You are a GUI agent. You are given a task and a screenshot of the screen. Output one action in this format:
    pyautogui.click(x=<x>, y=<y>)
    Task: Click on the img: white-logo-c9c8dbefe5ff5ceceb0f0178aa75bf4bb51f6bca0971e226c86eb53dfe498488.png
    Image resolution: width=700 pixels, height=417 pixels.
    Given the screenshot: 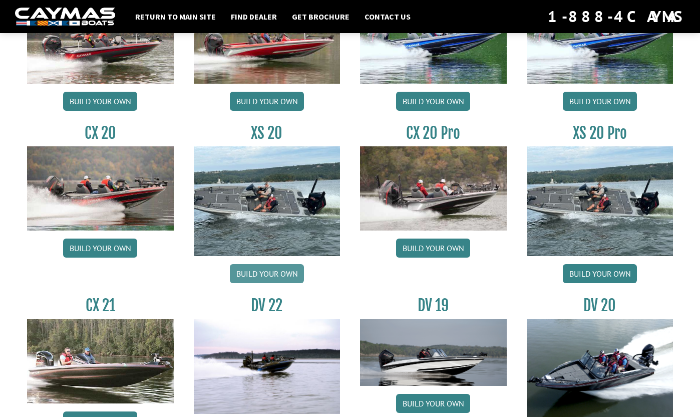 What is the action you would take?
    pyautogui.click(x=65, y=17)
    